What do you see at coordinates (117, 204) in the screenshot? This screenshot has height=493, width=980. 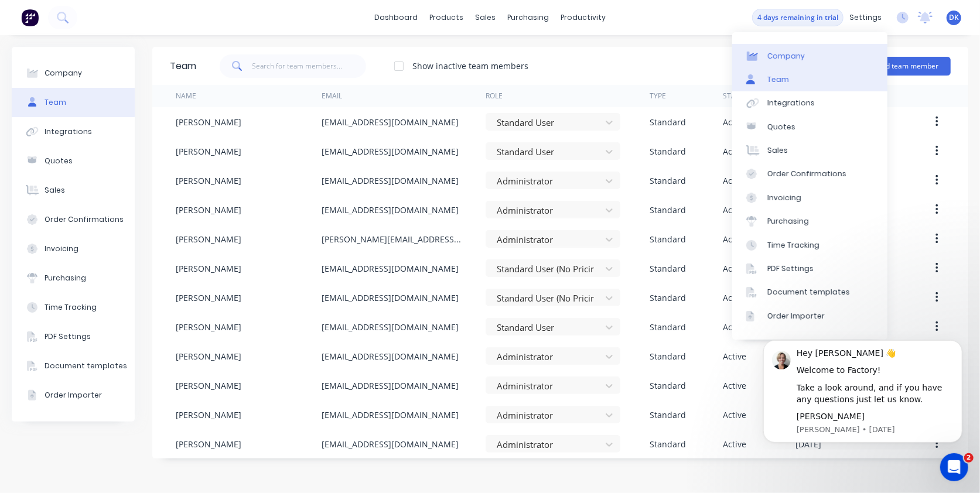 I see `h2: Have an idea or feature request?` at bounding box center [117, 204].